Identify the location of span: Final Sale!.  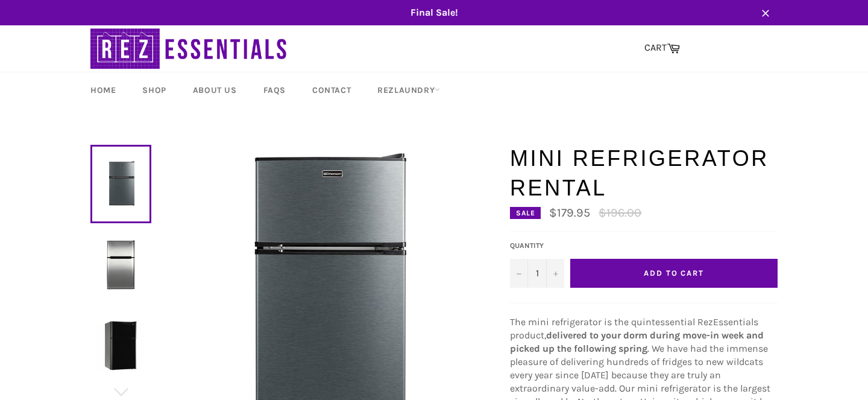
(434, 13).